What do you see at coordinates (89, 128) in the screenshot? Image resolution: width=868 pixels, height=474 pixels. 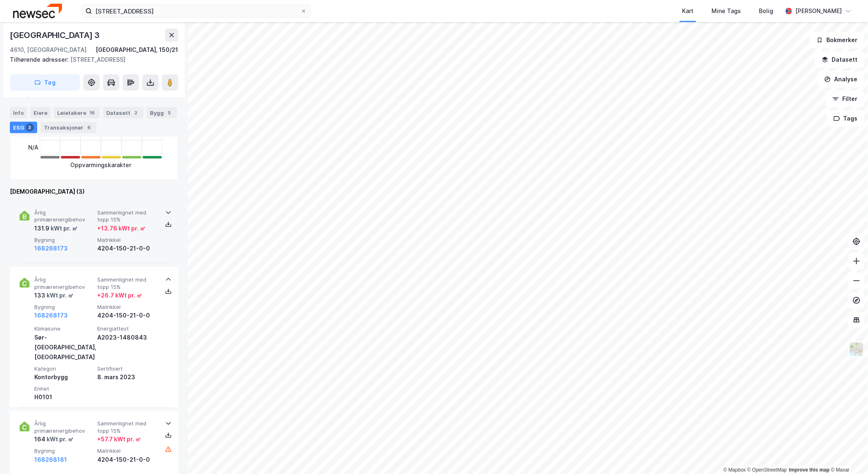 I see `div: 6` at bounding box center [89, 128].